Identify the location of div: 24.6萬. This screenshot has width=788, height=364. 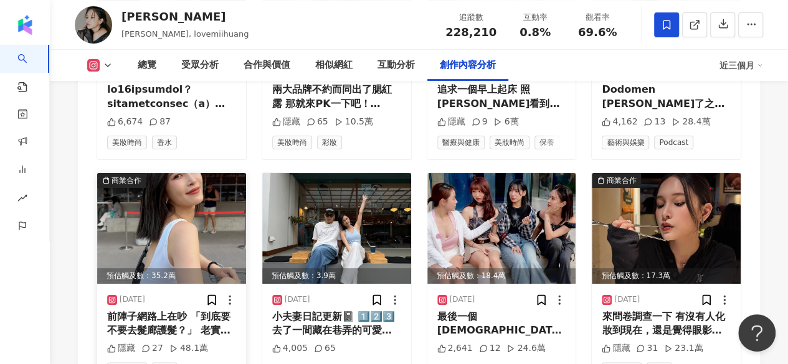
(526, 349).